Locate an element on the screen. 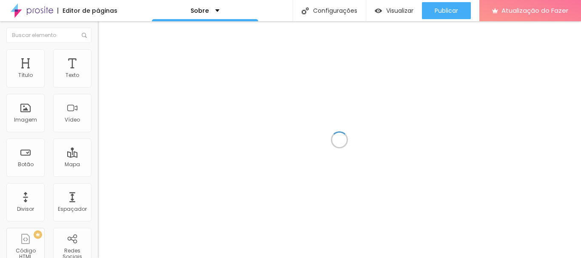  font: Título is located at coordinates (26, 75).